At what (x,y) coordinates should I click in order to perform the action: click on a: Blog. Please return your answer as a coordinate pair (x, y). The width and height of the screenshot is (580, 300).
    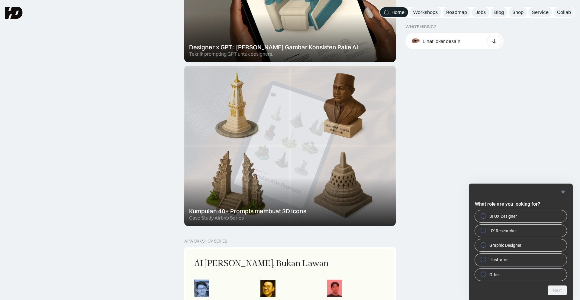
    Looking at the image, I should click on (499, 12).